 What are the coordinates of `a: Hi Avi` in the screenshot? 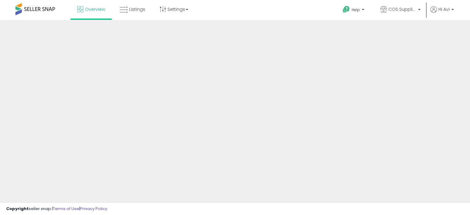 It's located at (442, 13).